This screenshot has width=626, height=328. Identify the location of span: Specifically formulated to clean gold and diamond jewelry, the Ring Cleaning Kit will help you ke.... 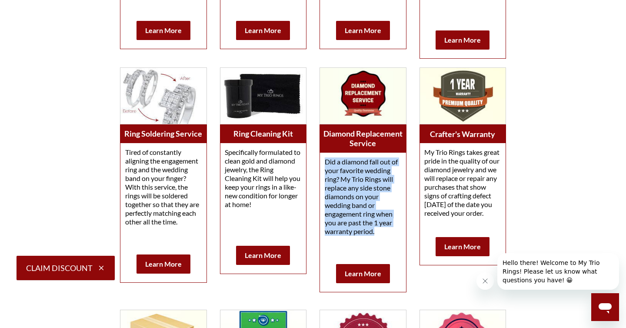
(263, 178).